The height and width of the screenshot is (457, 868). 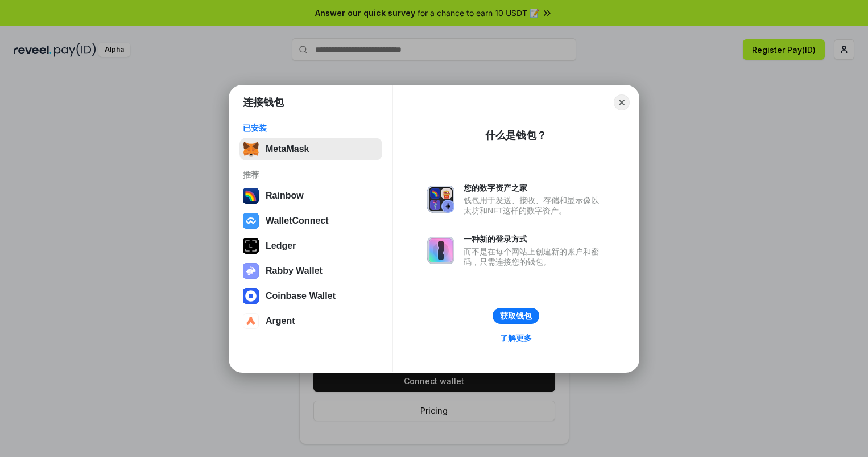 I want to click on button: Ledger, so click(x=311, y=246).